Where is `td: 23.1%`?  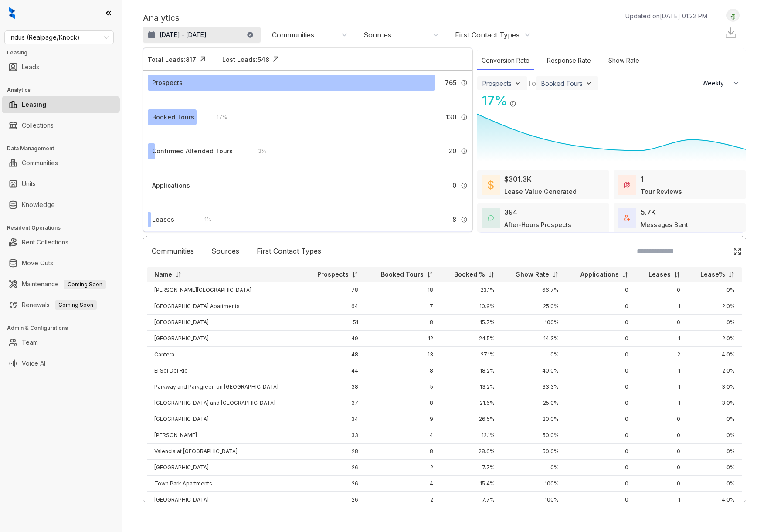 td: 23.1% is located at coordinates (471, 290).